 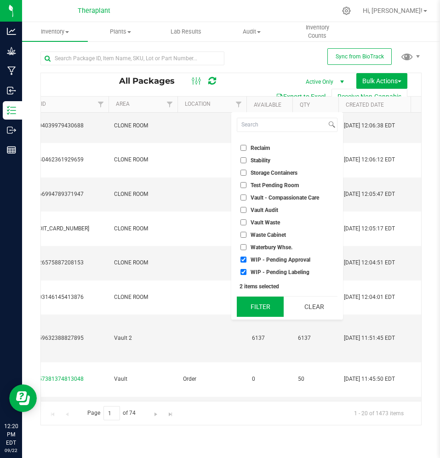 I want to click on a: Audit, so click(x=251, y=32).